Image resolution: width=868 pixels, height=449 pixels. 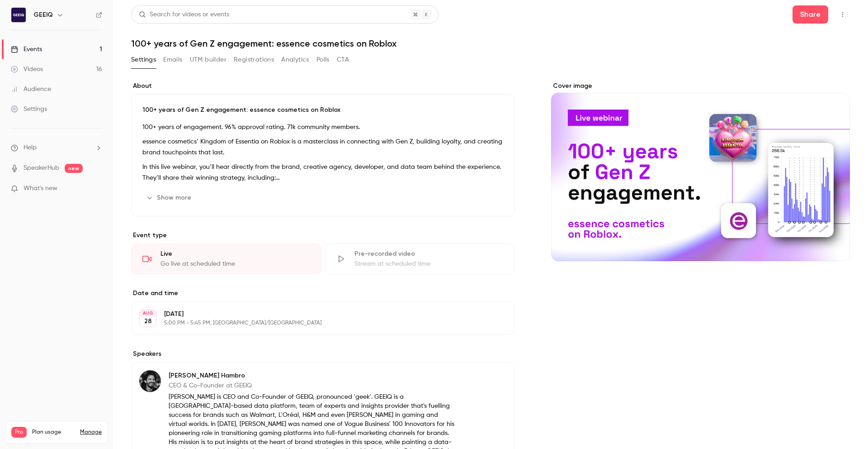 What do you see at coordinates (148, 321) in the screenshot?
I see `p: 28` at bounding box center [148, 321].